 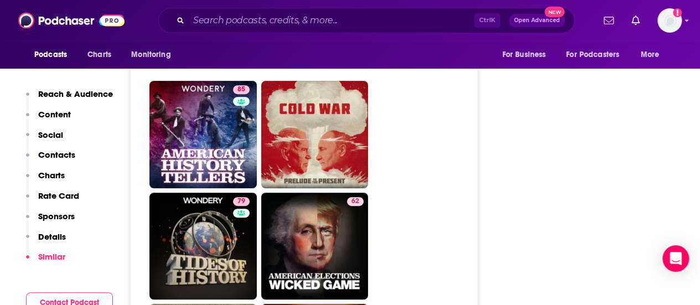 What do you see at coordinates (59, 195) in the screenshot?
I see `p: Rate Card` at bounding box center [59, 195].